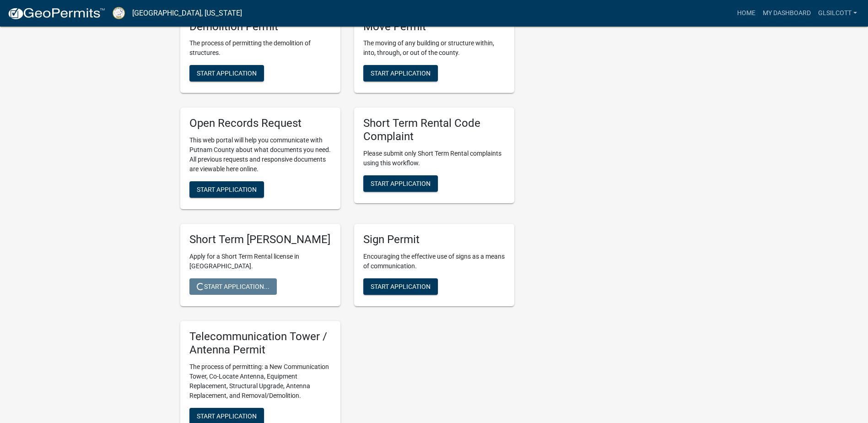  Describe the element at coordinates (233, 287) in the screenshot. I see `button: Start Application...` at that location.